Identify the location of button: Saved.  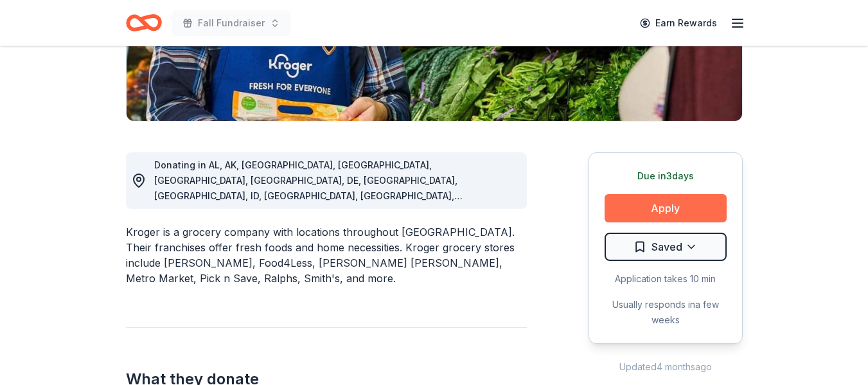
(666, 247).